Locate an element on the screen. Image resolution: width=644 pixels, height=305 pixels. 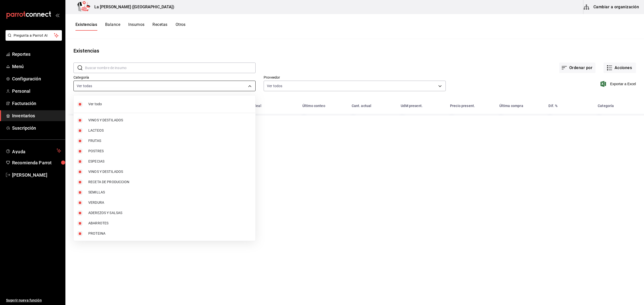
span: LACTEOS is located at coordinates (170, 130).